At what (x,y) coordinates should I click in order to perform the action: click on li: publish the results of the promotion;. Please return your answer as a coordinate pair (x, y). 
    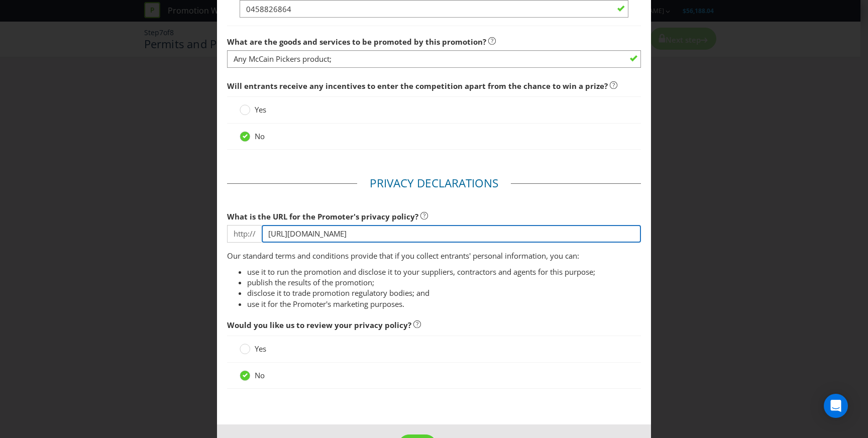
    Looking at the image, I should click on (444, 282).